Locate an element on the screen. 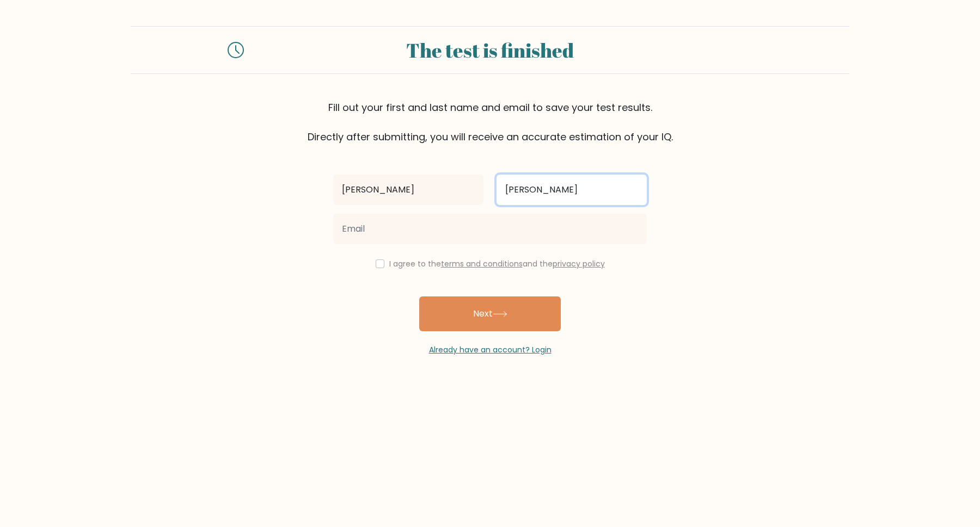 The image size is (980, 527). input: Email is located at coordinates (490, 229).